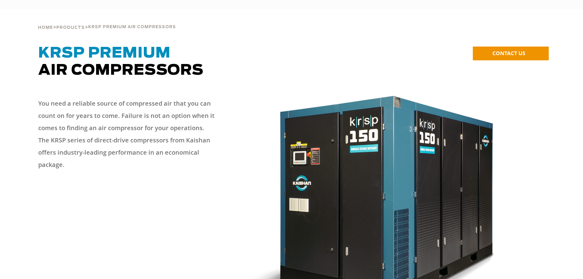 Image resolution: width=583 pixels, height=279 pixels. Describe the element at coordinates (132, 27) in the screenshot. I see `span: krsp premium air compressors` at that location.